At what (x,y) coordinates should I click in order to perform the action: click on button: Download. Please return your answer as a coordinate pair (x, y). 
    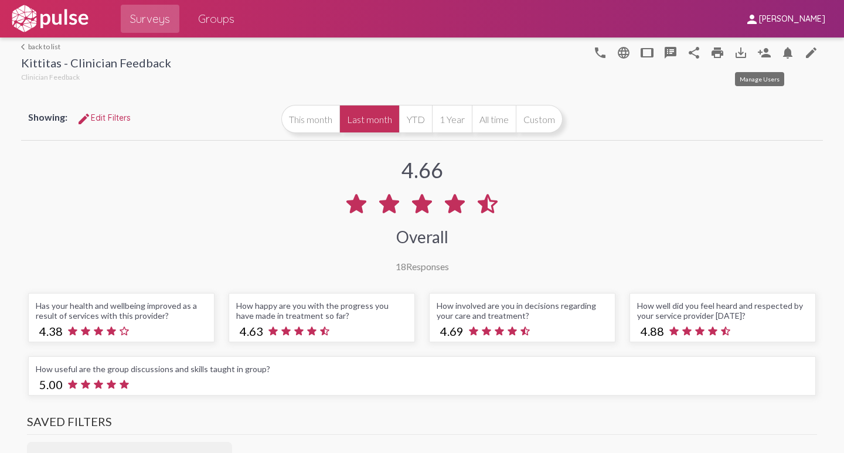
    Looking at the image, I should click on (741, 52).